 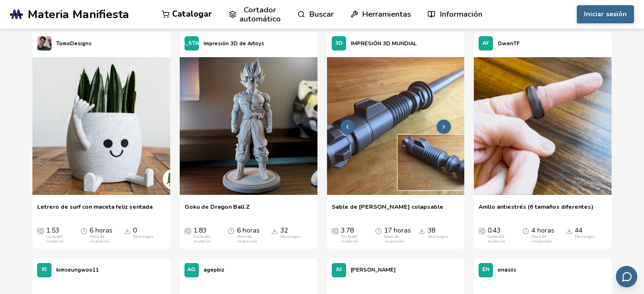 I want to click on font: IMPRESIÓN 3D MUNDIAL, so click(x=384, y=43).